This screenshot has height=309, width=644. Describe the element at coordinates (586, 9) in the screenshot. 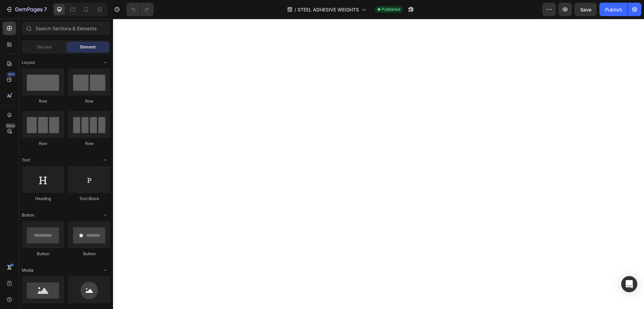

I see `span: Save` at that location.